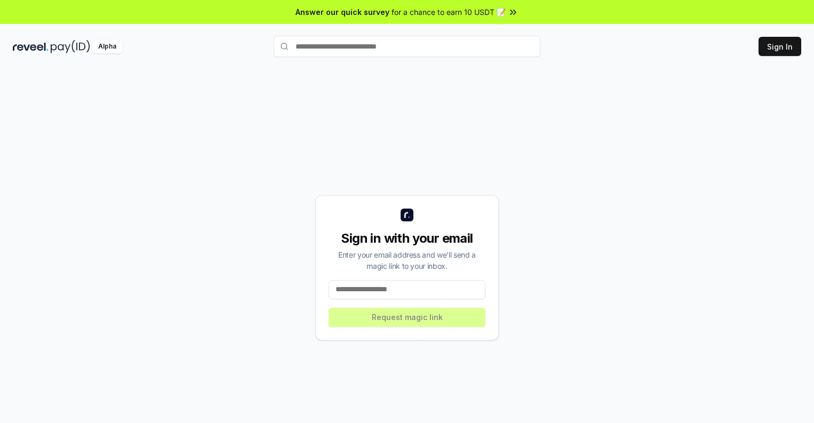 The image size is (814, 423). What do you see at coordinates (449, 12) in the screenshot?
I see `span: for a chance to earn 10 USDT 📝` at bounding box center [449, 12].